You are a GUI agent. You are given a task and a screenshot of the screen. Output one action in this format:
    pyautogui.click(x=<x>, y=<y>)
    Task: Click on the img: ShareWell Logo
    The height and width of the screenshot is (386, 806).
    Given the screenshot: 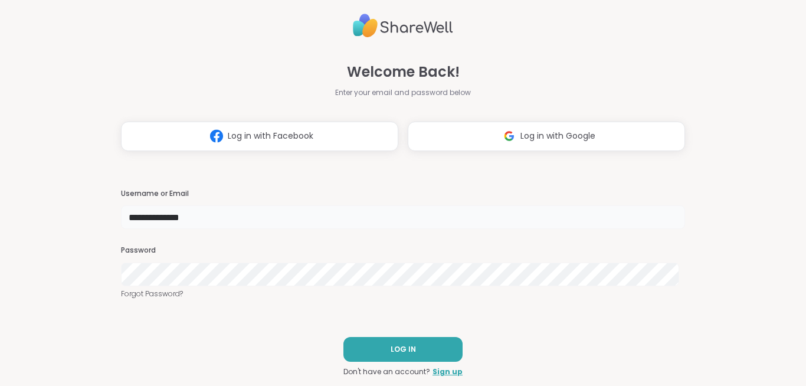 What is the action you would take?
    pyautogui.click(x=403, y=25)
    